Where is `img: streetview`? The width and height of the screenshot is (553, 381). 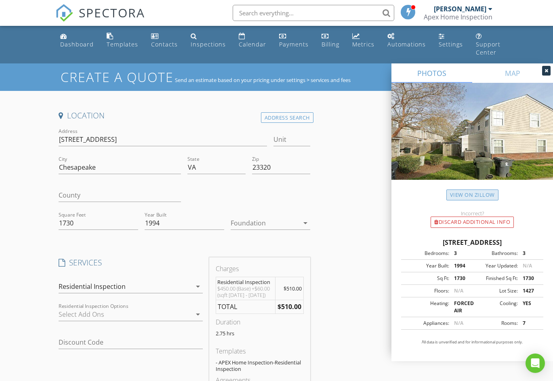
img: streetview is located at coordinates (473, 141).